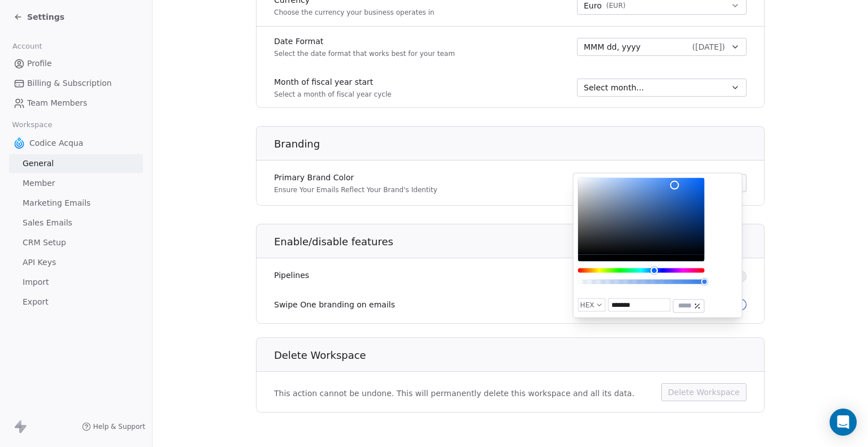 The width and height of the screenshot is (868, 447). Describe the element at coordinates (39, 183) in the screenshot. I see `span: Member` at that location.